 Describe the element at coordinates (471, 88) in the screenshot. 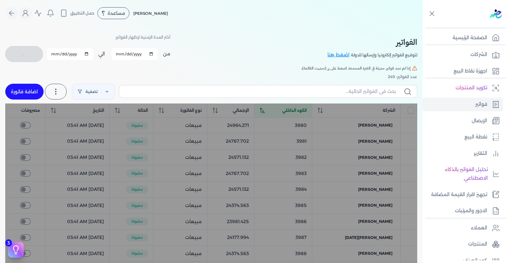

I see `p: تكويد المنتجات` at that location.